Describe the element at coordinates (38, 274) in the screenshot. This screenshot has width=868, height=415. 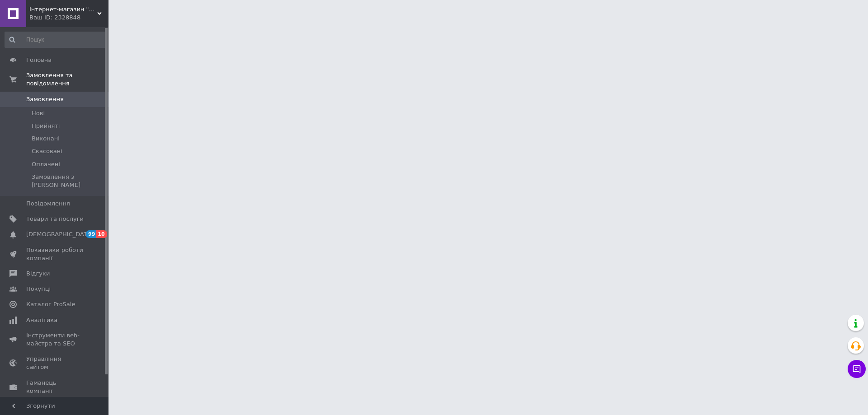
I see `span: Відгуки` at that location.